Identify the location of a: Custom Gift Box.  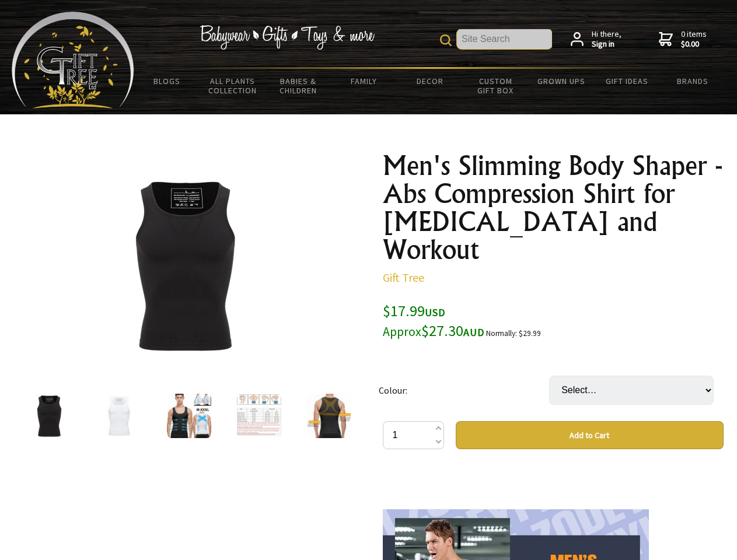
(495, 86).